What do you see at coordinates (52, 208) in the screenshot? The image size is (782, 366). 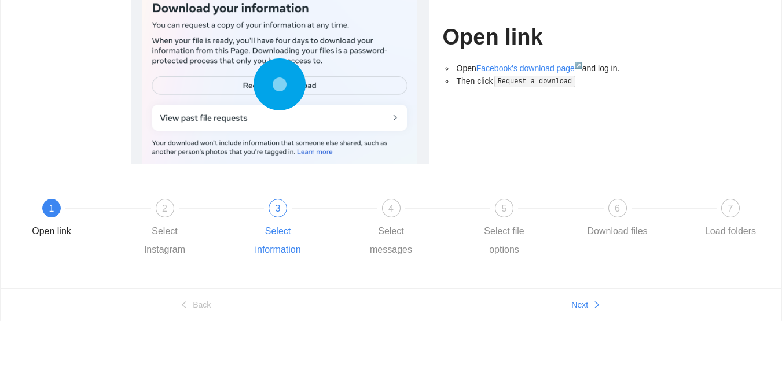 I see `span: 1` at bounding box center [52, 208].